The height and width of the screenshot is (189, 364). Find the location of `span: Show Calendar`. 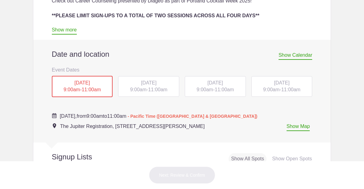

span: Show Calendar is located at coordinates (295, 56).